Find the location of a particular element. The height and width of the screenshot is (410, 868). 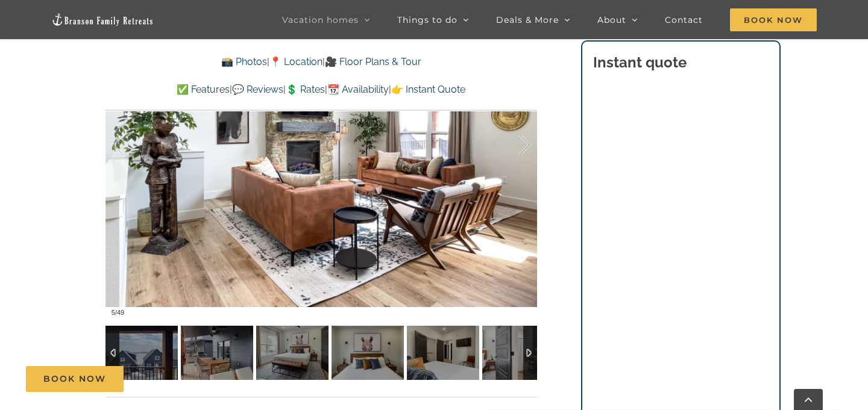

img: Claymore-Cottage-lake-view-pool-vacation-rental-1110-scaled.jpg-nggid041345-ngg0dyn-120x90-00f0w0... is located at coordinates (518, 353).